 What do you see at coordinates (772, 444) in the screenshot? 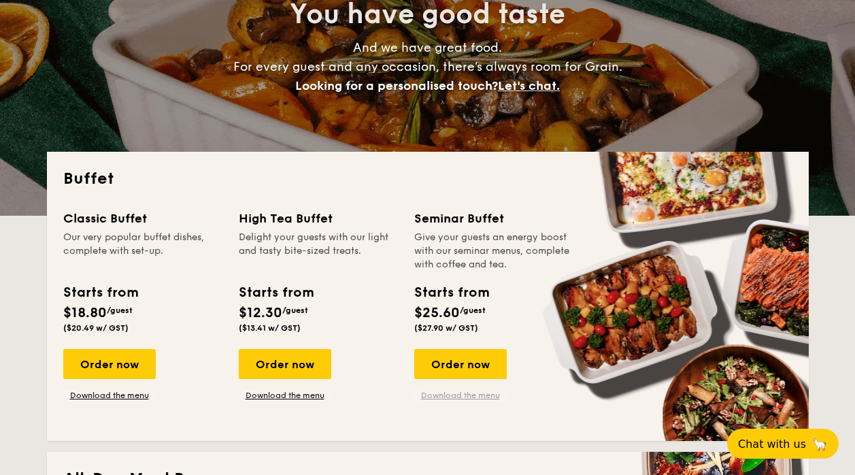
I see `span: Chat with us` at bounding box center [772, 444].